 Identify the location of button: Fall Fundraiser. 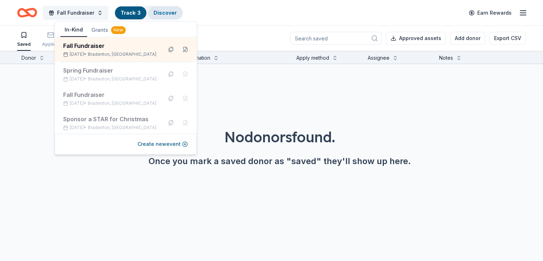
(76, 13).